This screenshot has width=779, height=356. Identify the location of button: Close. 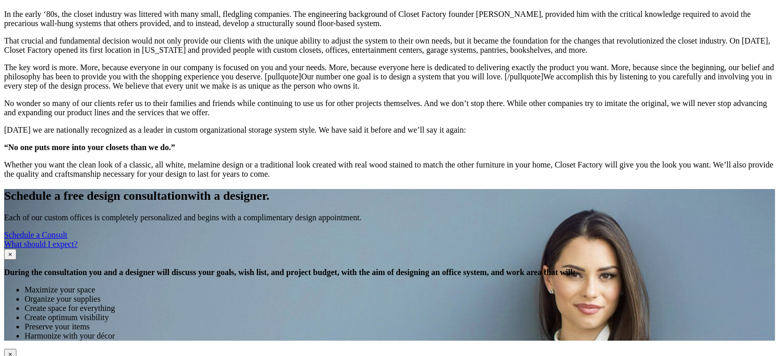
(10, 254).